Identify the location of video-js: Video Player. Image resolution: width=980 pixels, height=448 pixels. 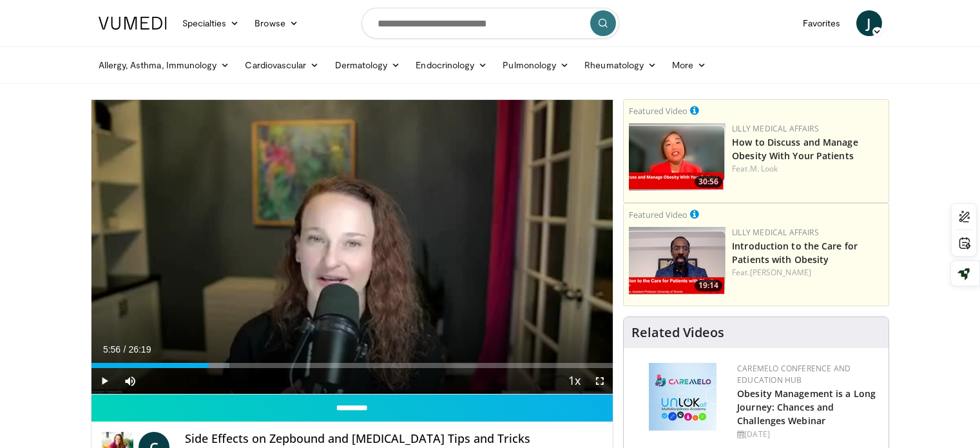
(353, 247).